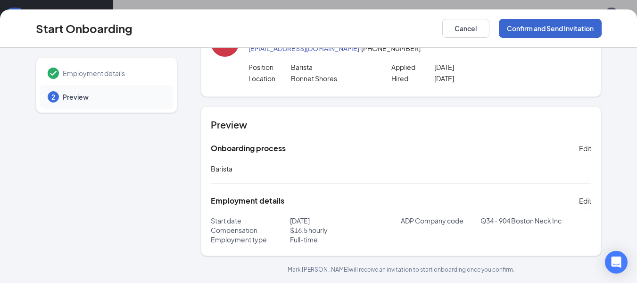  What do you see at coordinates (413, 78) in the screenshot?
I see `p: Hired` at bounding box center [413, 78].